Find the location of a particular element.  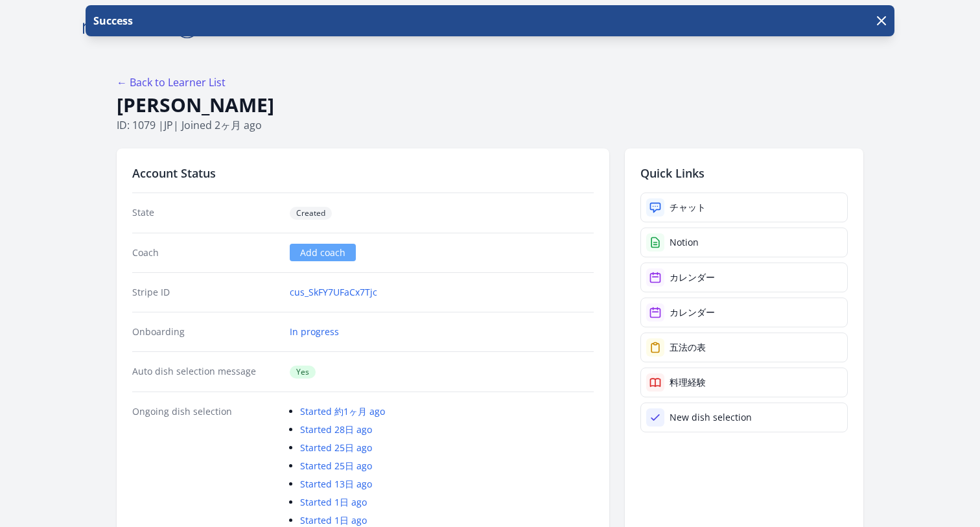

a: Notion is located at coordinates (744, 242).